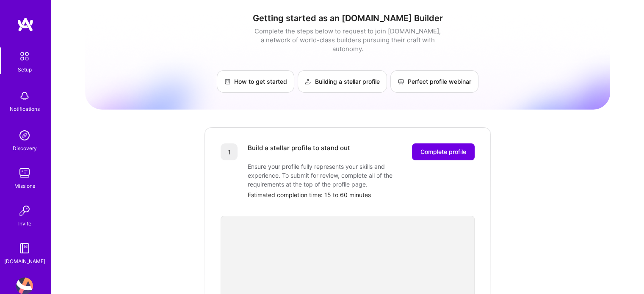  I want to click on img: setup, so click(25, 56).